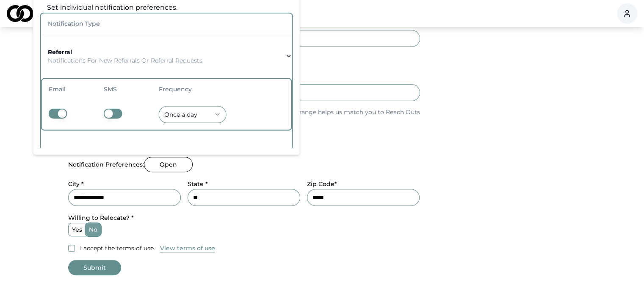 Image resolution: width=644 pixels, height=304 pixels. I want to click on th: SMS, so click(124, 89).